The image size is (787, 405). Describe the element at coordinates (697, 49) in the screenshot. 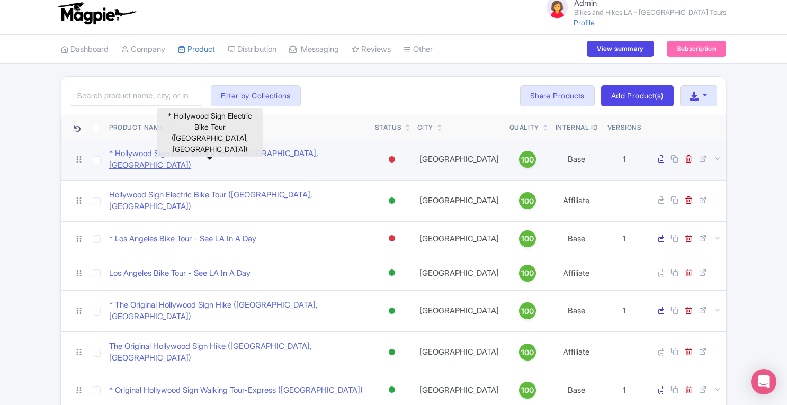

I see `a: Subscription` at that location.